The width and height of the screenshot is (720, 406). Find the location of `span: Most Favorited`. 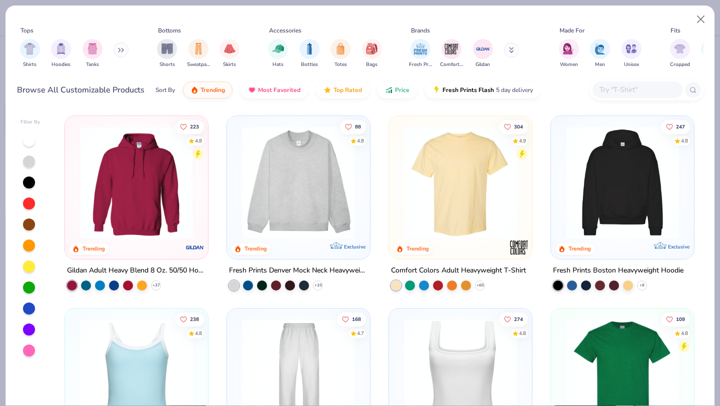

span: Most Favorited is located at coordinates (279, 90).